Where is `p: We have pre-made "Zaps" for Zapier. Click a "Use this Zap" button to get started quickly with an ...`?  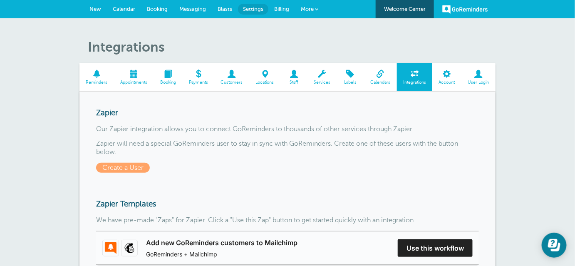 p: We have pre-made "Zaps" for Zapier. Click a "Use this Zap" button to get started quickly with an ... is located at coordinates (288, 220).